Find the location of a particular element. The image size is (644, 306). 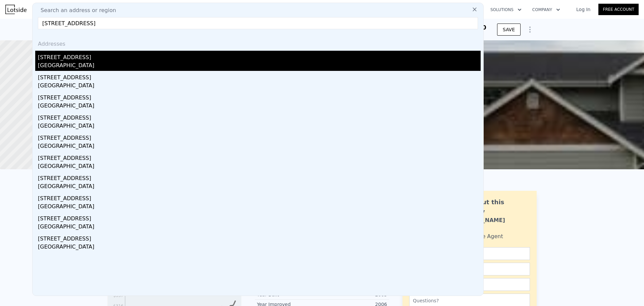

tspan: $357 is located at coordinates (118, 296).